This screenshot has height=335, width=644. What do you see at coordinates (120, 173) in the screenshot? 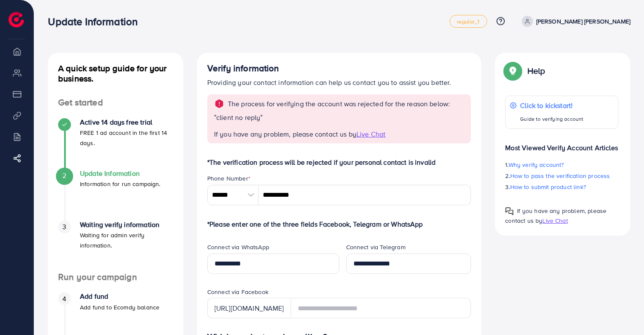
I see `h4: Update Information` at bounding box center [120, 173].